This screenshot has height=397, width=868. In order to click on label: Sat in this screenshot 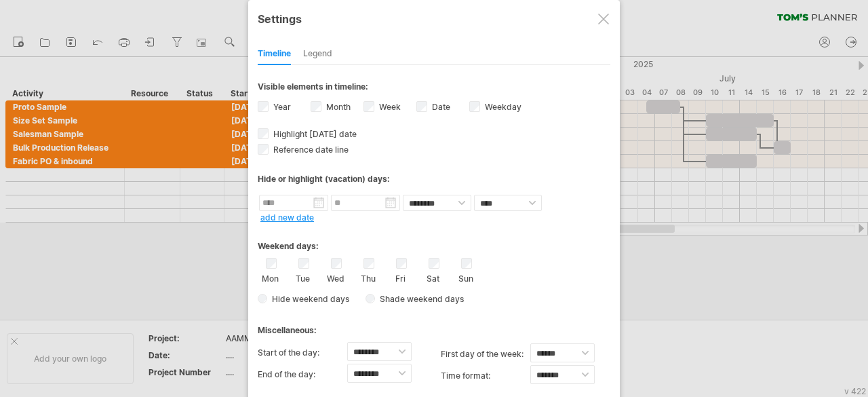, I will do `click(433, 277)`.